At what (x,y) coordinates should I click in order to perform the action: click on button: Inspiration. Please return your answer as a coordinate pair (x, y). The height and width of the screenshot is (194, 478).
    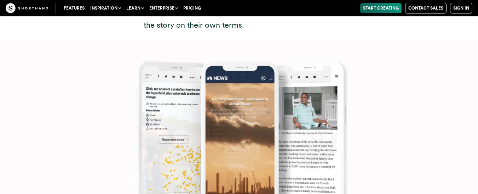
    Looking at the image, I should click on (106, 8).